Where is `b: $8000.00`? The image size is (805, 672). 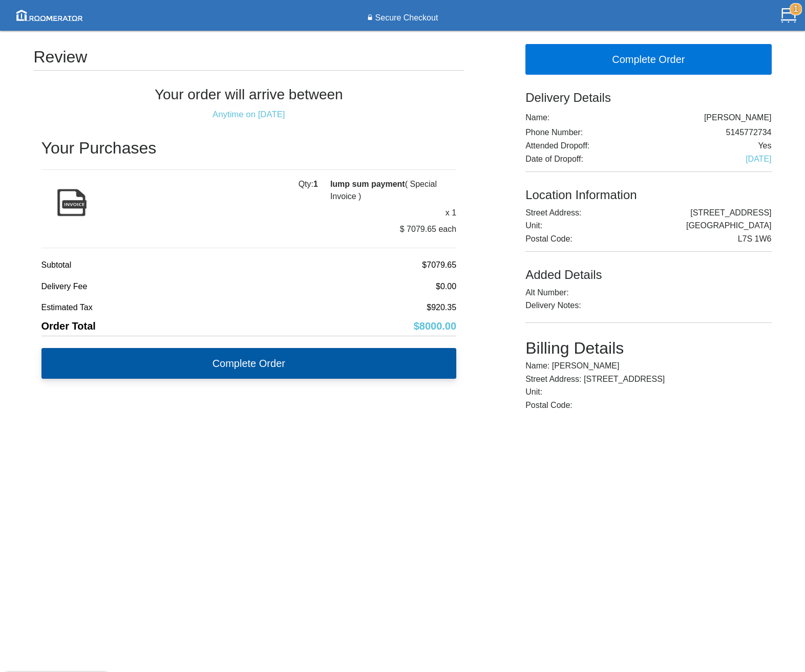
b: $8000.00 is located at coordinates (435, 326).